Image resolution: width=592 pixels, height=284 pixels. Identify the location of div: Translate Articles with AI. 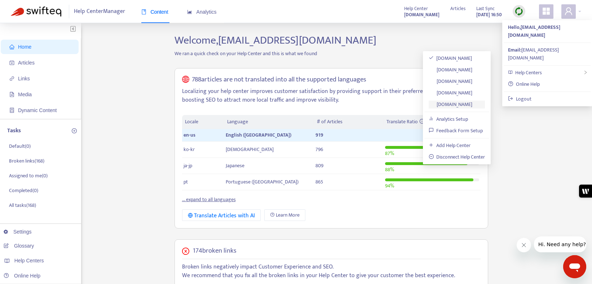
(221, 216).